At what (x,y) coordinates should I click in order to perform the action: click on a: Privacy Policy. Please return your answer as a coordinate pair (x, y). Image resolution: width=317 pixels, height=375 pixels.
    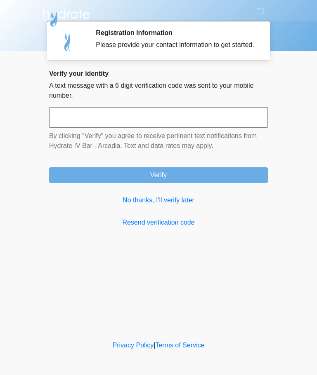
    Looking at the image, I should click on (133, 345).